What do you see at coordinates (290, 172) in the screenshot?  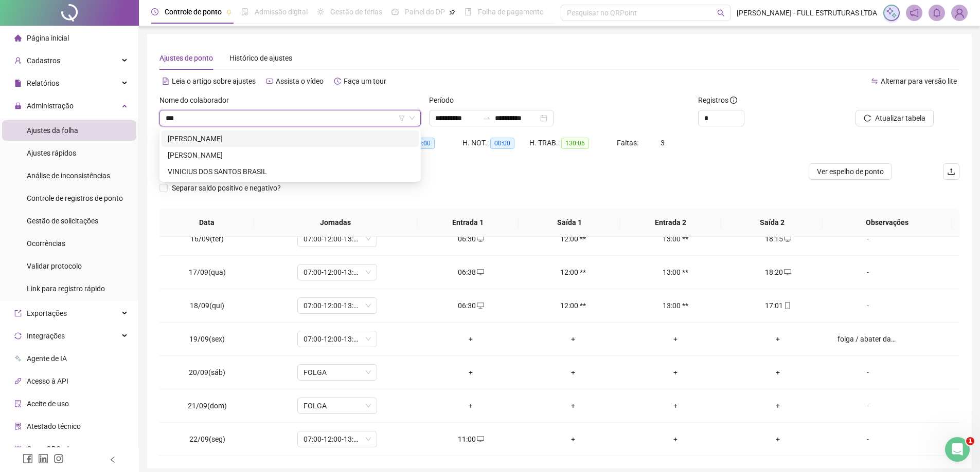 I see `div: VINICIUS DOS SANTOS BRASIL` at bounding box center [290, 172].